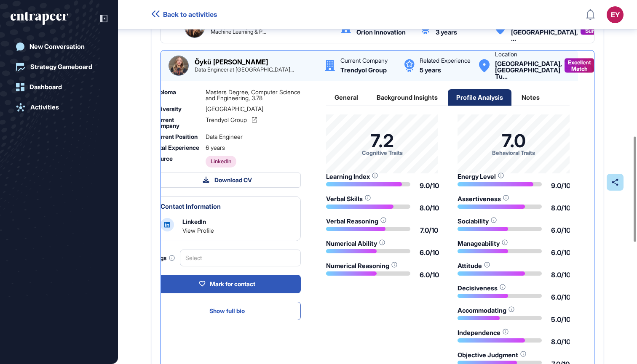 The image size is (637, 364). I want to click on div: 7.0, so click(513, 141).